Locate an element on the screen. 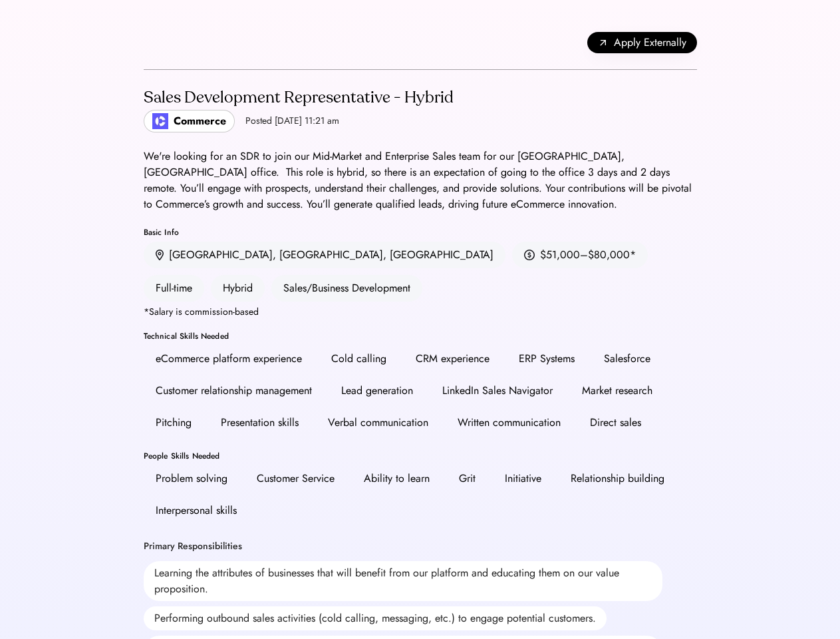 The height and width of the screenshot is (639, 840). div: Problem solving is located at coordinates (191, 478).